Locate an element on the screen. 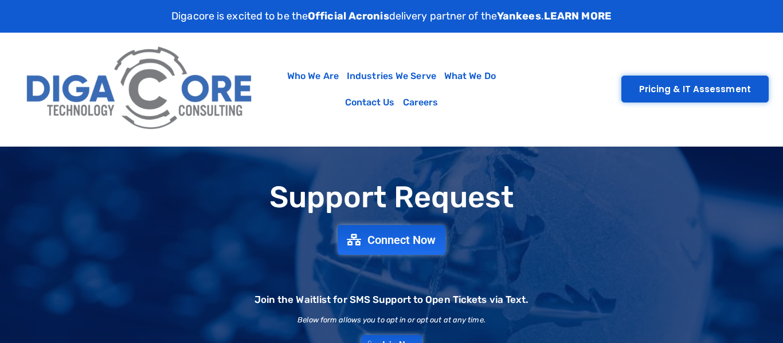  img: Digacore Logo is located at coordinates (140, 89).